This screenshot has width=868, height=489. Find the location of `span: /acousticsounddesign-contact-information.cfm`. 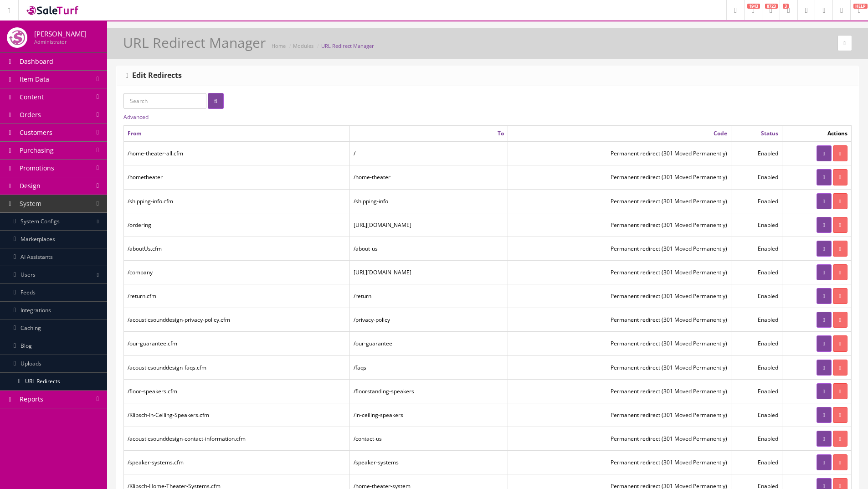

span: /acousticsounddesign-contact-information.cfm is located at coordinates (186, 439).